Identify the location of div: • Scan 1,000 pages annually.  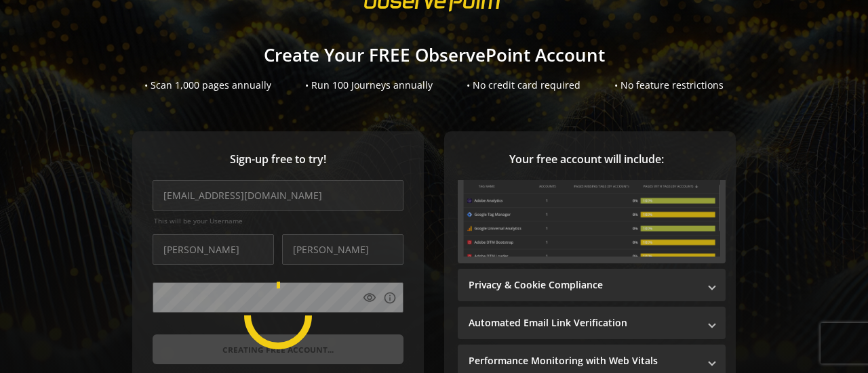
(207, 85).